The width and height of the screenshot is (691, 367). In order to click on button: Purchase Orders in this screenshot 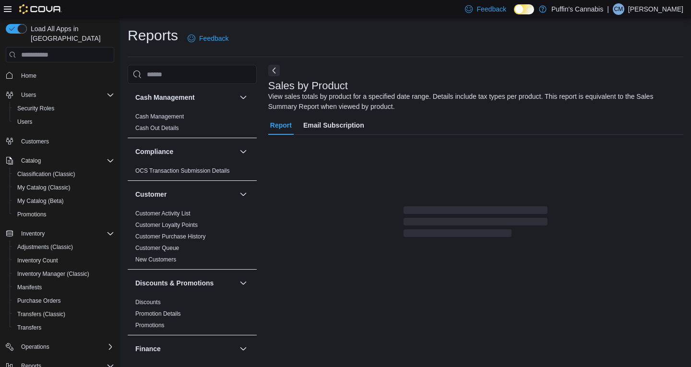, I will do `click(64, 301)`.